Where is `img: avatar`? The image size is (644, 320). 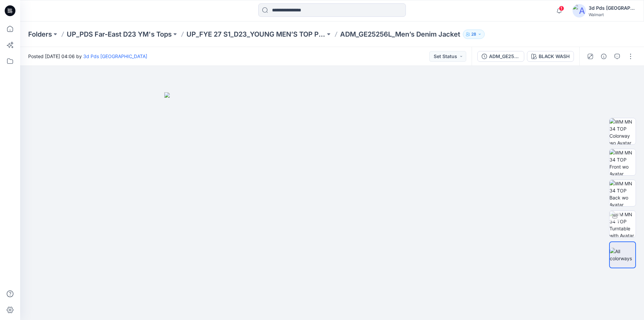
img: avatar is located at coordinates (579, 11).